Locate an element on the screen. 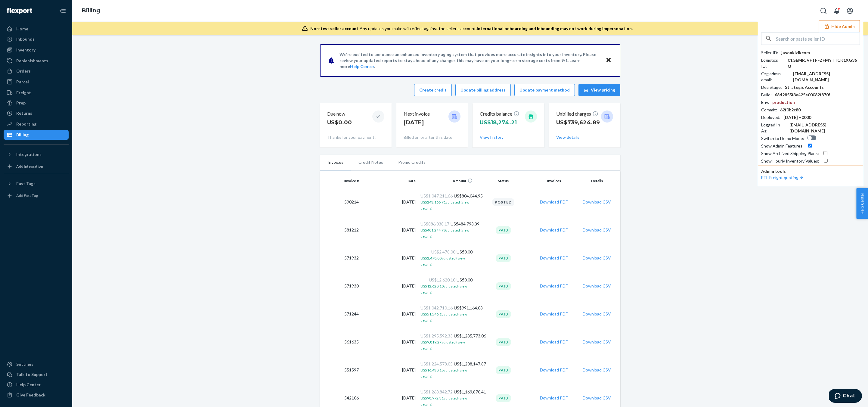 This screenshot has height=407, width=868. a: Add Integration is located at coordinates (36, 166).